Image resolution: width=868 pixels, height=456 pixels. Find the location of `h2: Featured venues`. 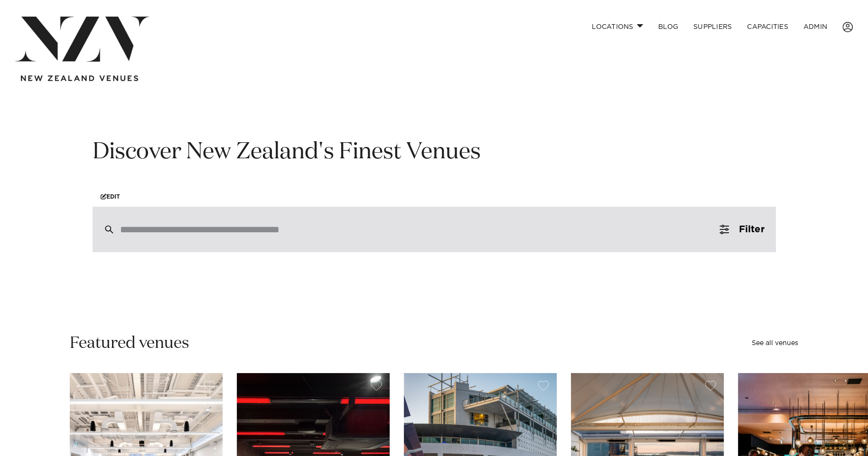

h2: Featured venues is located at coordinates (129, 343).